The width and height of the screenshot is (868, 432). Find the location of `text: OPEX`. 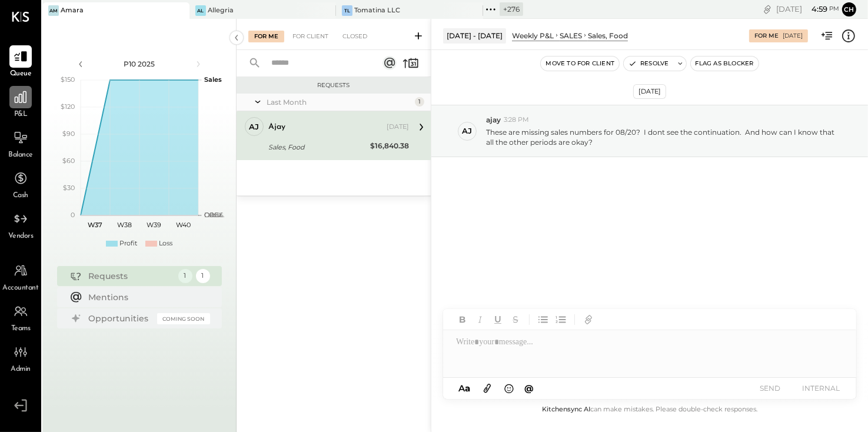

text: OPEX is located at coordinates (214, 215).